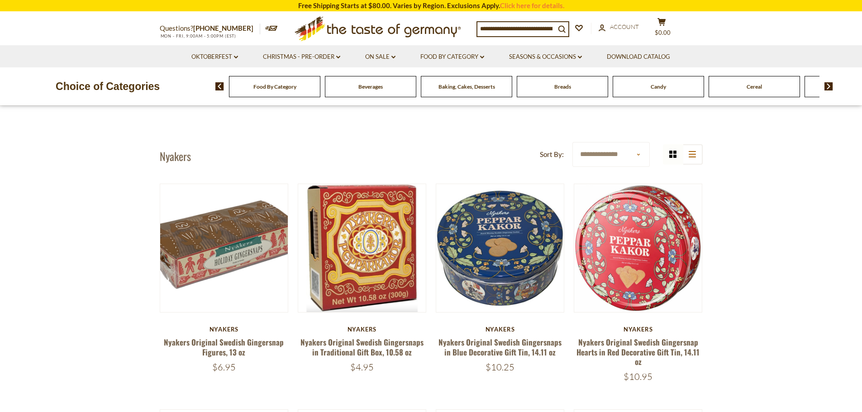 The height and width of the screenshot is (412, 862). Describe the element at coordinates (545, 57) in the screenshot. I see `a: Seasons & Occasions` at that location.